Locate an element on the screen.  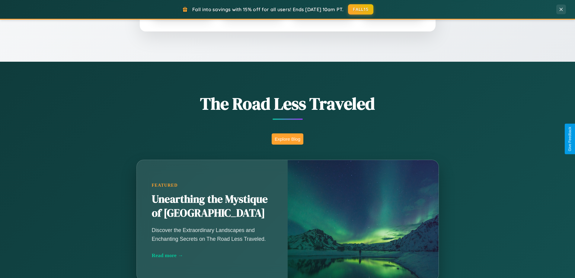
button: FALL15 is located at coordinates (361, 9).